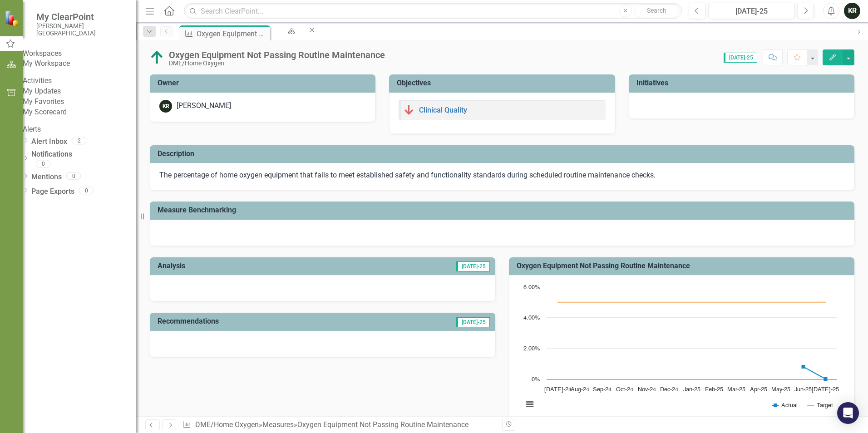 This screenshot has width=868, height=433. I want to click on text: Aug-24, so click(580, 389).